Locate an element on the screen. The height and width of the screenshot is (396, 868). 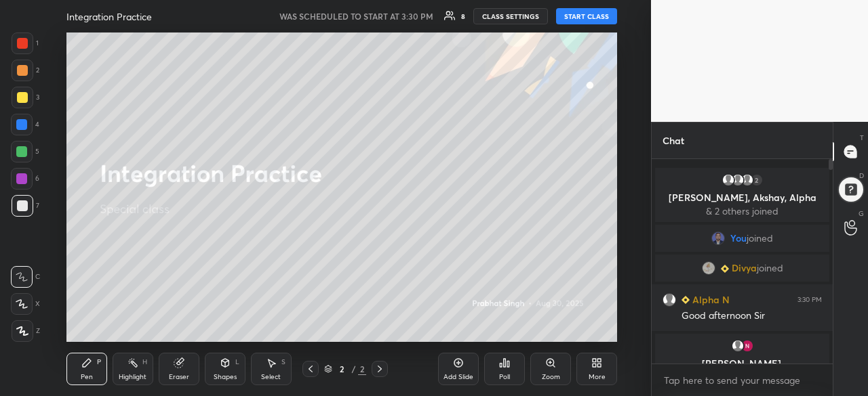
span: Divya is located at coordinates (744, 269).